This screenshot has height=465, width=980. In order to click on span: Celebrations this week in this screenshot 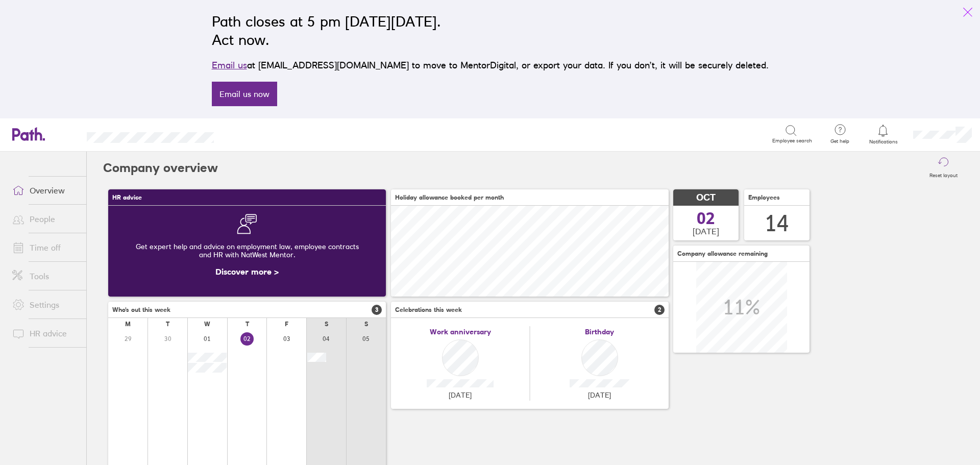, I will do `click(428, 310)`.